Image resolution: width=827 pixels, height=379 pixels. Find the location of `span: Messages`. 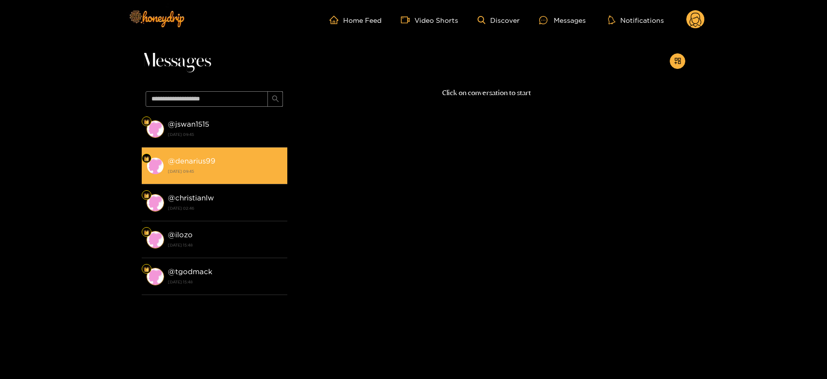

span: Messages is located at coordinates (176, 61).